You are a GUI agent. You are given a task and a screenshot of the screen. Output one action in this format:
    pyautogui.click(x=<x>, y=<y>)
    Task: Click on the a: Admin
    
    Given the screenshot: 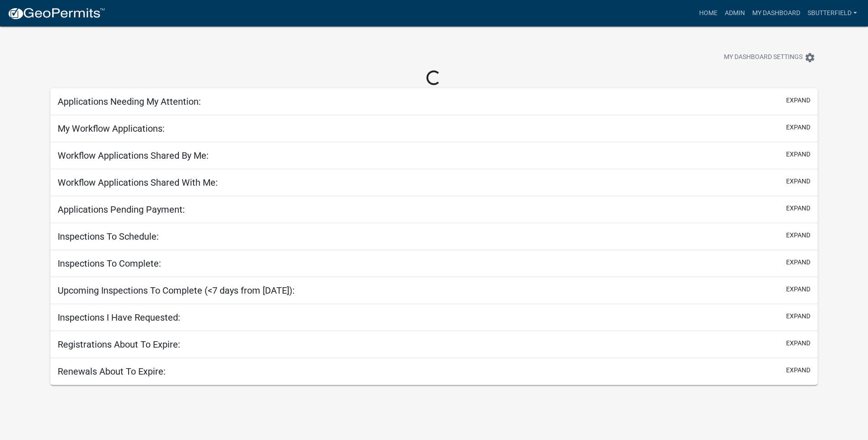 What is the action you would take?
    pyautogui.click(x=735, y=13)
    